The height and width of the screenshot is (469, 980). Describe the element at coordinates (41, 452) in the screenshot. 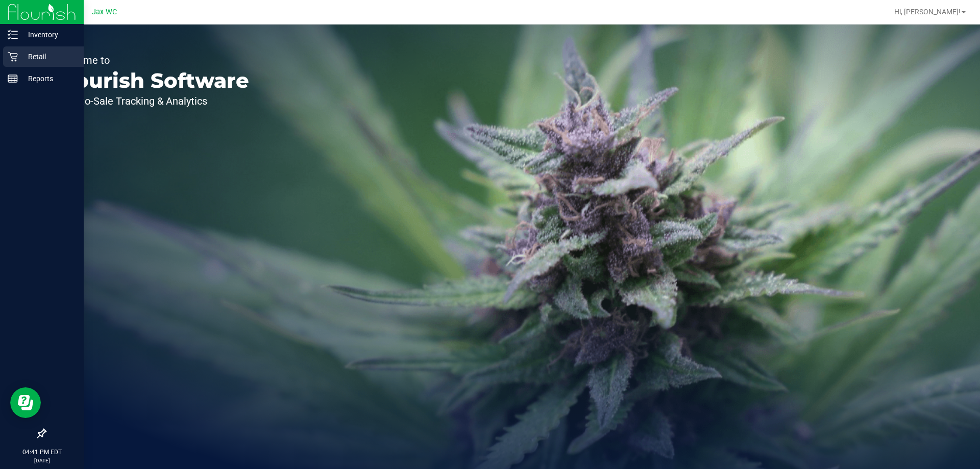

I see `p: 04:41 PM EDT` at that location.